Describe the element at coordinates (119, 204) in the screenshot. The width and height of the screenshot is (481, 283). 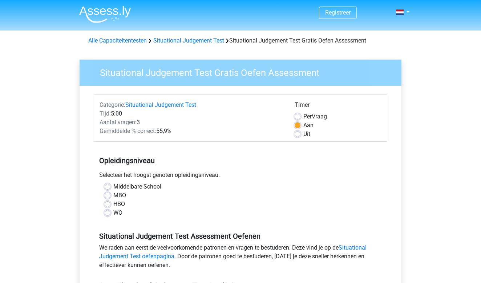
I see `label: HBO` at that location.